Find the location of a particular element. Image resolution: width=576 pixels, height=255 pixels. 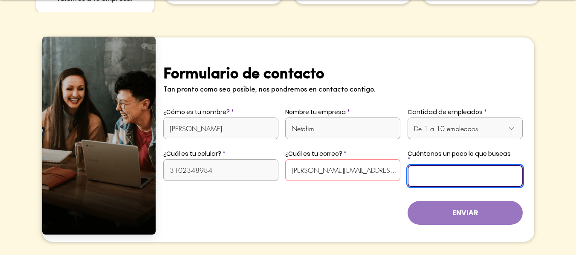

input: Deja tus comentaros aquí is located at coordinates (465, 176).